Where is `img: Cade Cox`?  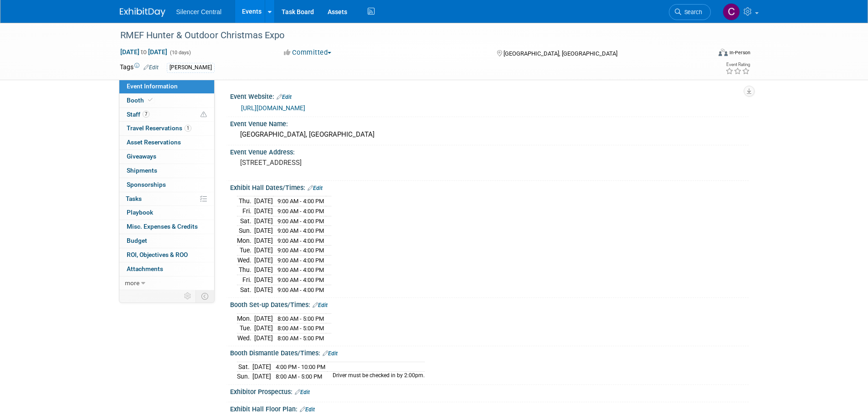 img: Cade Cox is located at coordinates (732, 12).